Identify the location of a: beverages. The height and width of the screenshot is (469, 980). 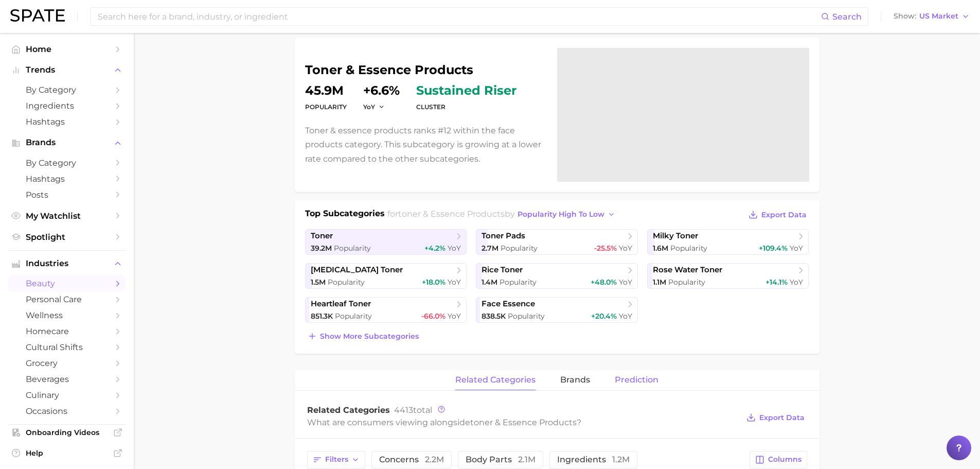
(67, 379).